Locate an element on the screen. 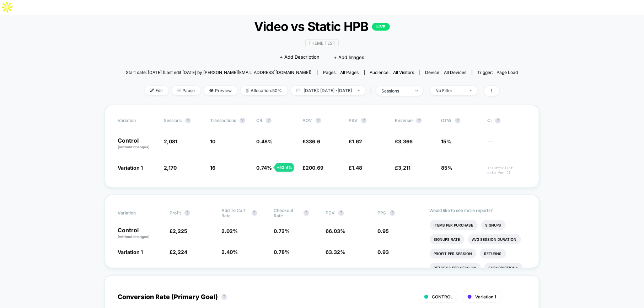 The height and width of the screenshot is (308, 644). span: 2,170 is located at coordinates (170, 167).